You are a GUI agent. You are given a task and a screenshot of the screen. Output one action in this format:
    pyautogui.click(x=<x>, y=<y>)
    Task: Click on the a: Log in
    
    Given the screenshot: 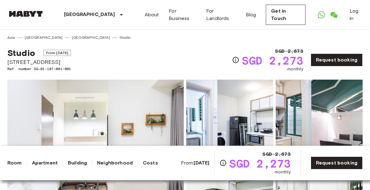 What is the action you would take?
    pyautogui.click(x=356, y=15)
    